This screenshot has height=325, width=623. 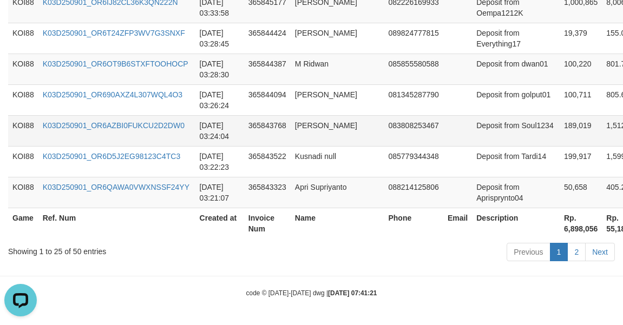 What do you see at coordinates (457, 223) in the screenshot?
I see `th: Email` at bounding box center [457, 223].